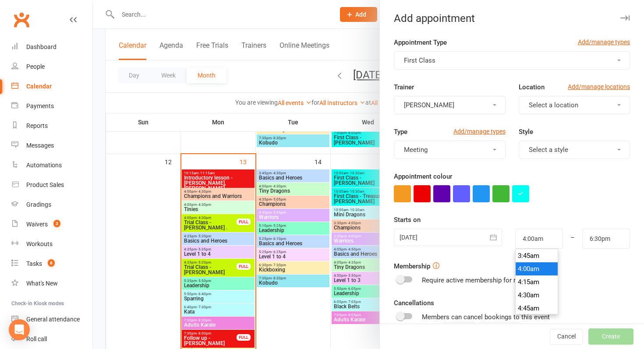 Image resolution: width=644 pixels, height=349 pixels. Describe the element at coordinates (554, 105) in the screenshot. I see `span: Select a location` at that location.